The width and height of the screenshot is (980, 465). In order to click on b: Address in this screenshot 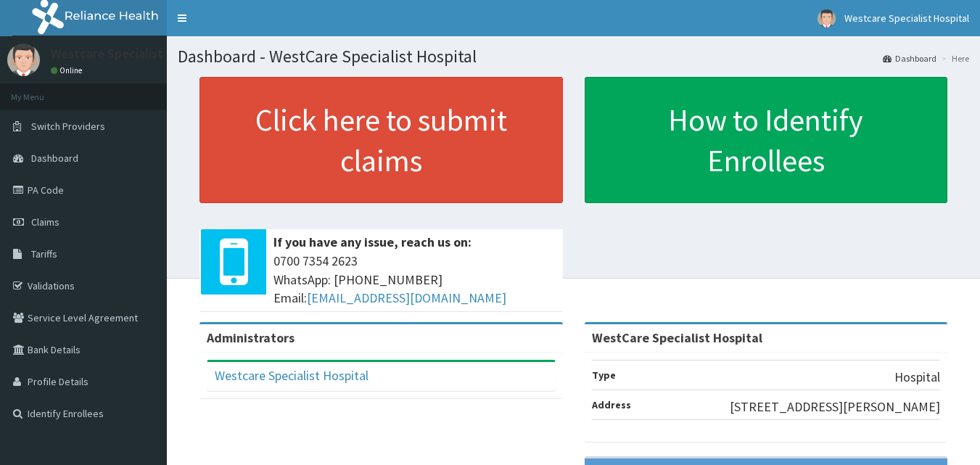, I will do `click(612, 405)`.